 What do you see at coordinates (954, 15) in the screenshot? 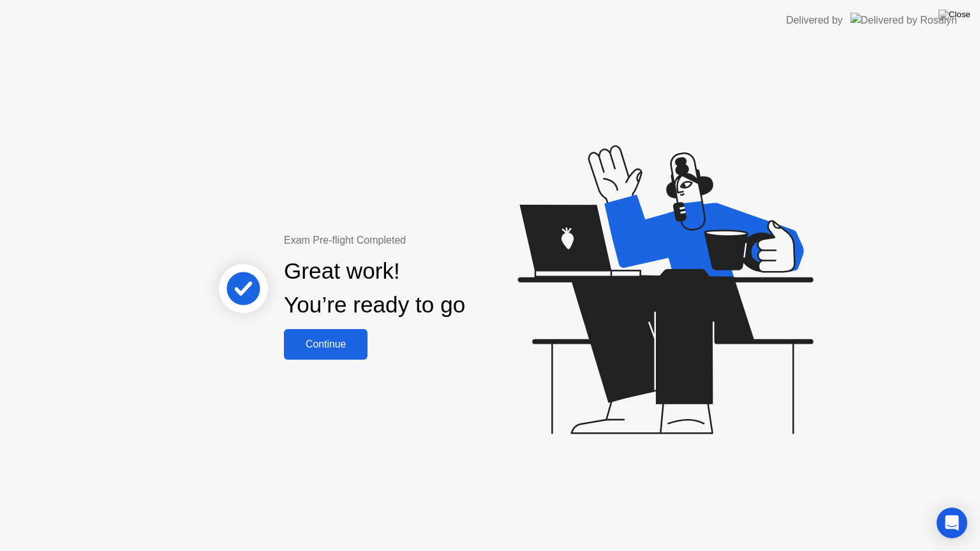
I see `img: Close` at bounding box center [954, 15].